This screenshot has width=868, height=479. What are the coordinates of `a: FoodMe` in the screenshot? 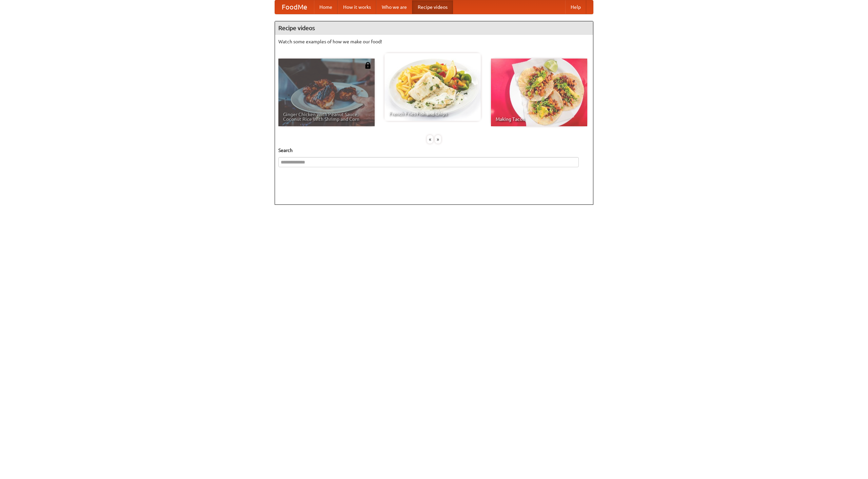 It's located at (294, 7).